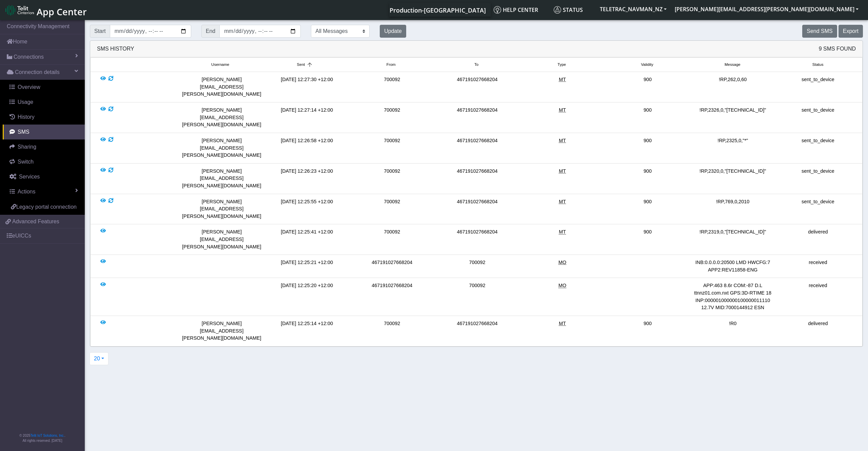 Image resolution: width=868 pixels, height=451 pixels. What do you see at coordinates (851, 31) in the screenshot?
I see `button: Export` at bounding box center [851, 31].